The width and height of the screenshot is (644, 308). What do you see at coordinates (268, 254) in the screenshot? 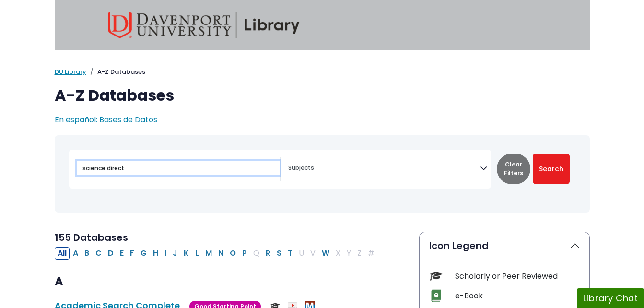
I see `button: Filter Results R` at bounding box center [268, 254].